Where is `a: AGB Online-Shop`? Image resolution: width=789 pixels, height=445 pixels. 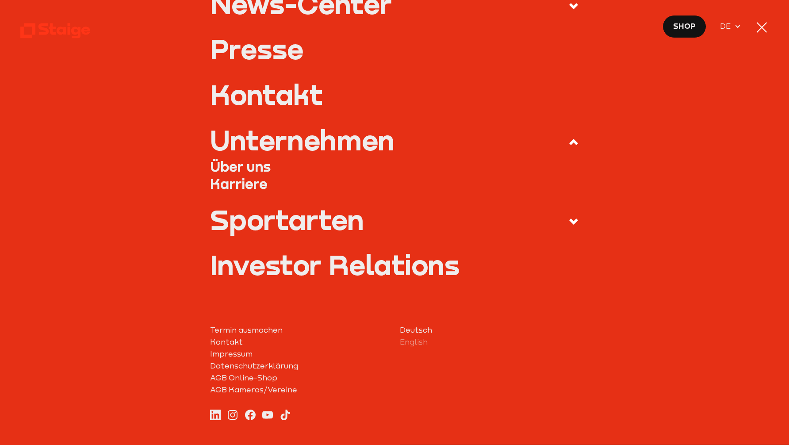
a: AGB Online-Shop is located at coordinates (299, 378).